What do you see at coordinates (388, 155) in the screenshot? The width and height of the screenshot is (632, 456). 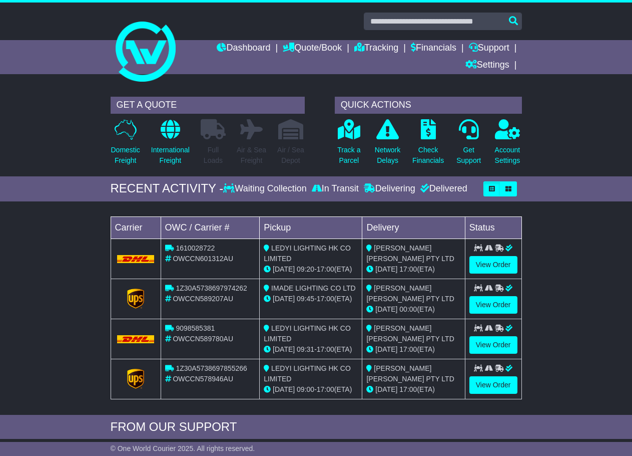 I see `p: Network Delays` at bounding box center [388, 155].